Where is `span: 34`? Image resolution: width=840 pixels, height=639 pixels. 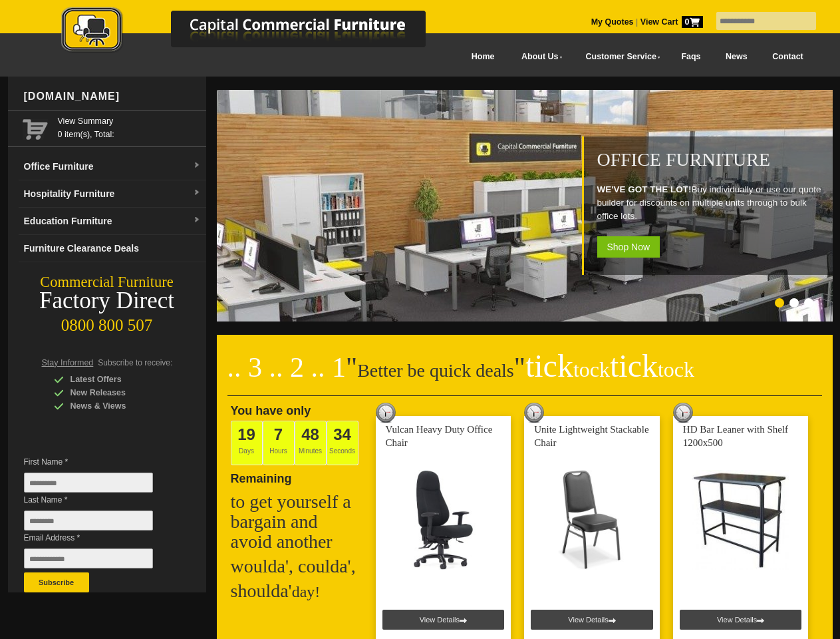
span: 34 is located at coordinates (342, 434).